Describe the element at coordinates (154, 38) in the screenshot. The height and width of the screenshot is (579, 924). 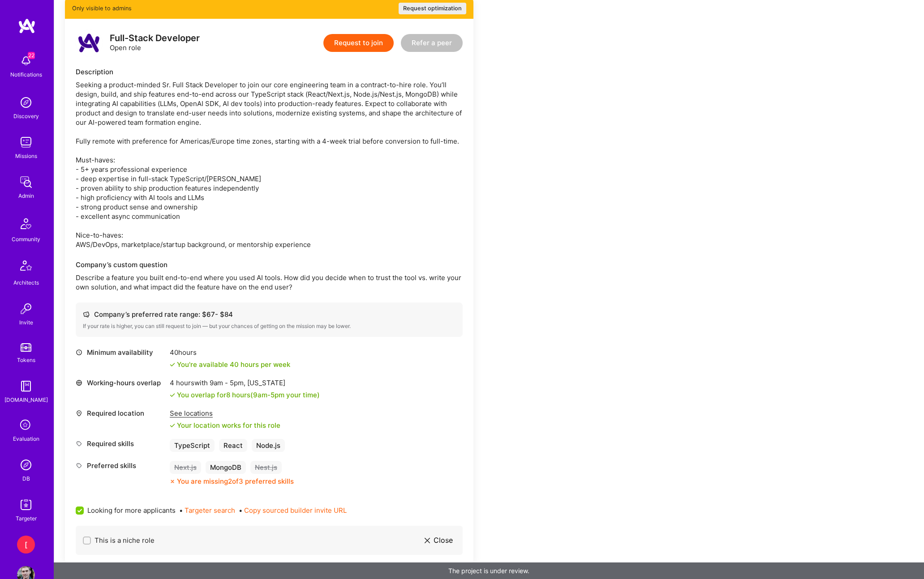
I see `div: Full-Stack Developer` at that location.